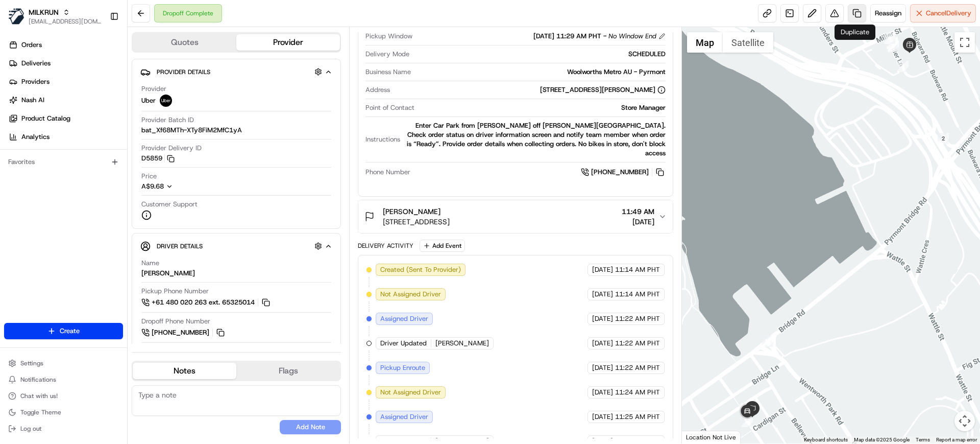  Describe the element at coordinates (965, 42) in the screenshot. I see `button: Toggle fullscreen view` at that location.